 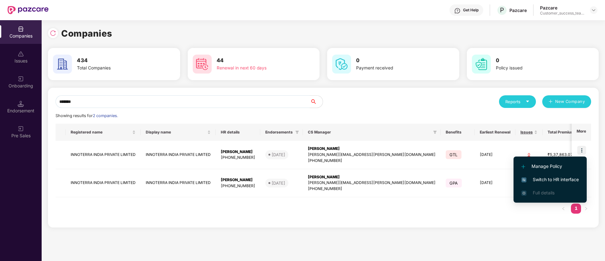 What do you see at coordinates (582, 132) in the screenshot?
I see `th: More` at bounding box center [582, 132].